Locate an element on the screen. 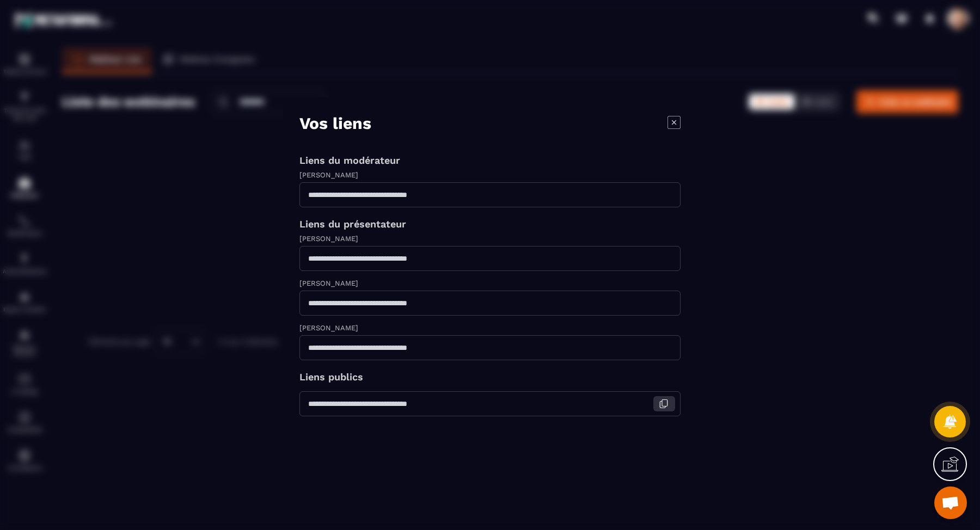 This screenshot has height=530, width=980. p: Liens du présentateur is located at coordinates (490, 224).